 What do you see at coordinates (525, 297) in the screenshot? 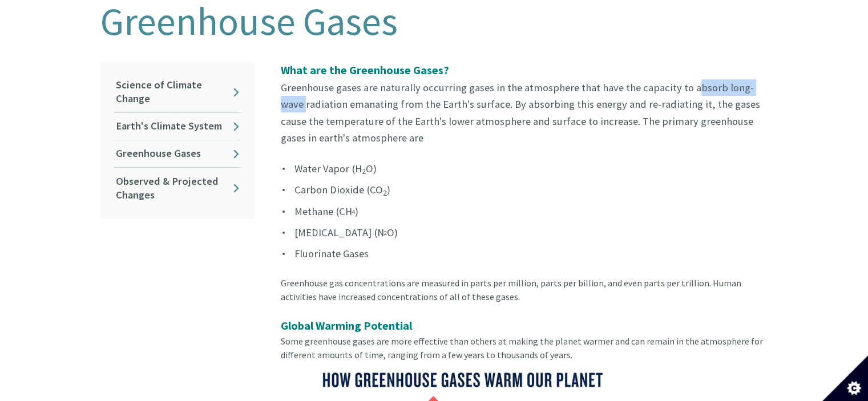
I see `div: Greenhouse gas concentrations are measured in parts per million, parts per billion, and even part...` at bounding box center [525, 297].